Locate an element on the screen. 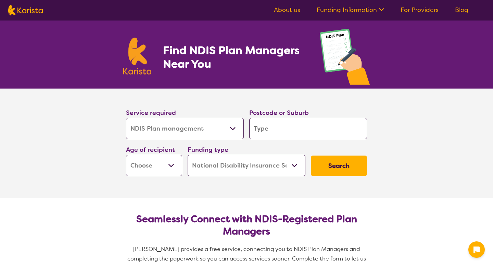 This screenshot has height=266, width=493. a: Funding Information is located at coordinates (350, 10).